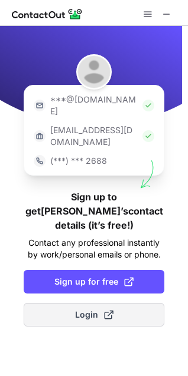 The width and height of the screenshot is (188, 376). I want to click on span: Login, so click(94, 315).